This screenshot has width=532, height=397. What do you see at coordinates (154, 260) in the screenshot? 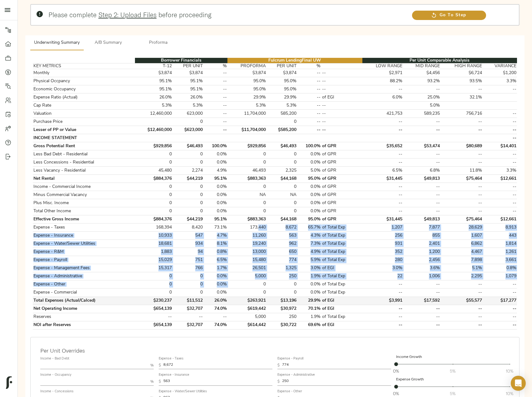
I see `td: 15,029` at bounding box center [154, 260].